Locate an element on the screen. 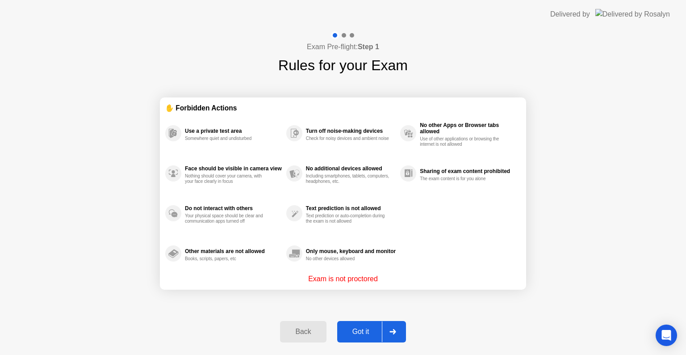  div: No other Apps or Browser tabs allowed is located at coordinates (468, 128).